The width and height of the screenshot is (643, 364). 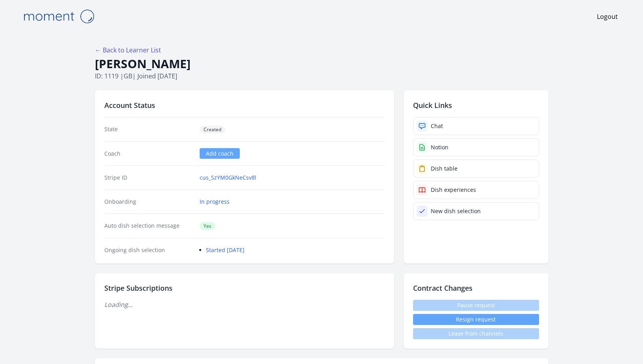 I want to click on div: Notion, so click(x=439, y=147).